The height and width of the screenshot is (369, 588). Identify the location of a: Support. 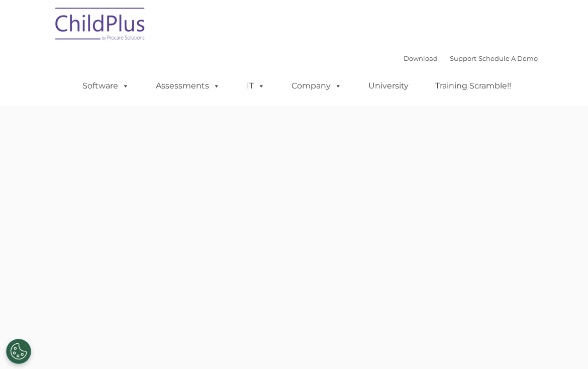
(463, 58).